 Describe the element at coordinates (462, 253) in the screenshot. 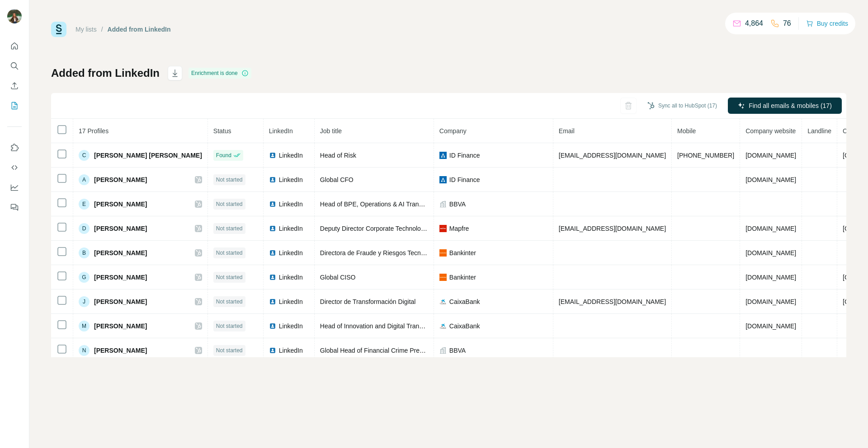

I see `span: Bankinter` at that location.